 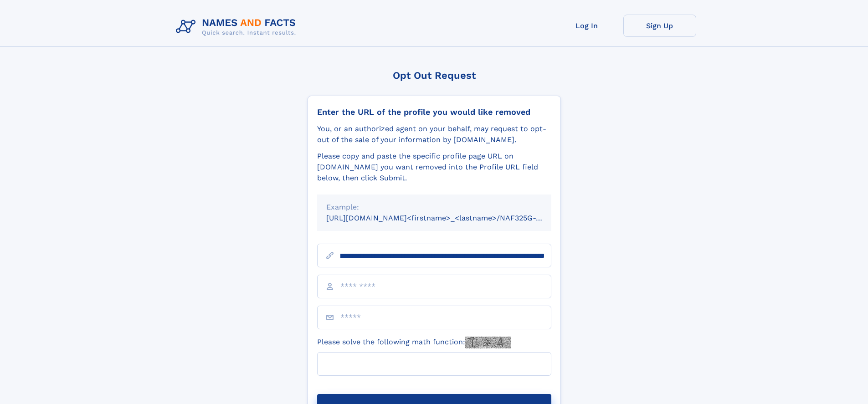 What do you see at coordinates (413, 343) in the screenshot?
I see `label: Please solve the following math function:` at bounding box center [413, 343].